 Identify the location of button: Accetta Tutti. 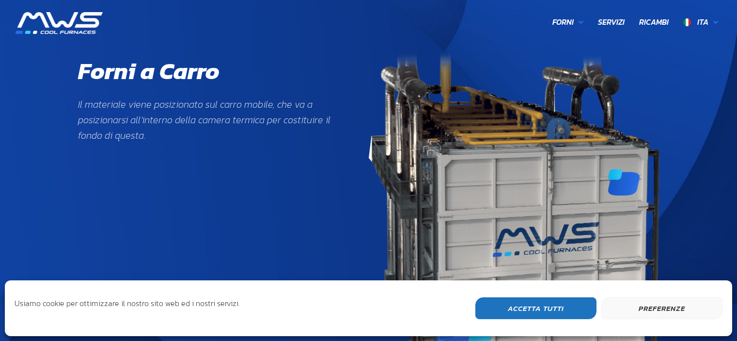
(536, 308).